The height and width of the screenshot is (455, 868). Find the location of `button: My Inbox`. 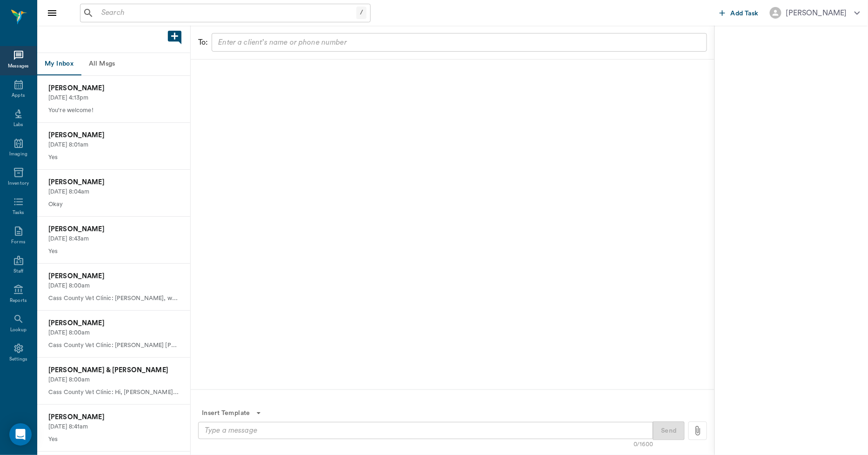

button: My Inbox is located at coordinates (59, 64).